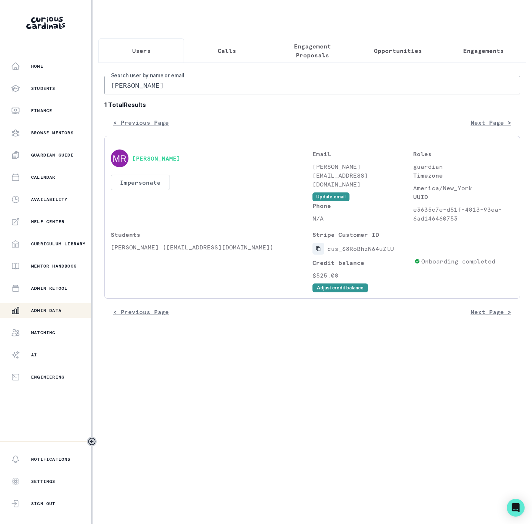 The width and height of the screenshot is (532, 524). What do you see at coordinates (312, 105) in the screenshot?
I see `b: 1 Total Results` at bounding box center [312, 105].